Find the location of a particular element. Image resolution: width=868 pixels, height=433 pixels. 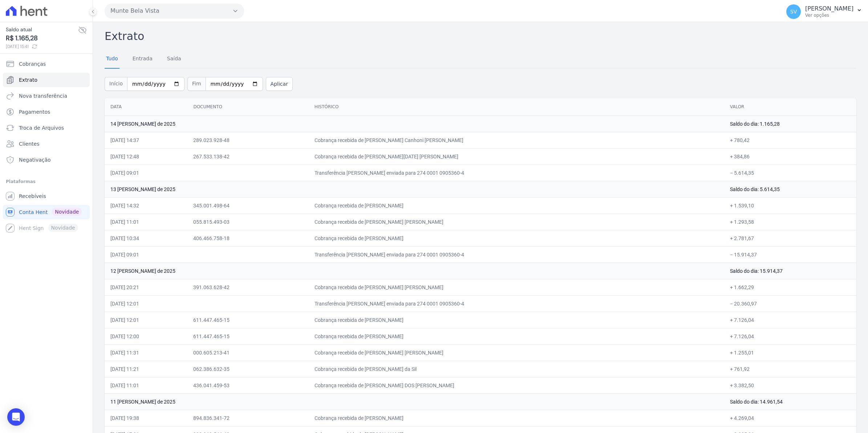

td: 000.605.213-41 is located at coordinates (248, 352).